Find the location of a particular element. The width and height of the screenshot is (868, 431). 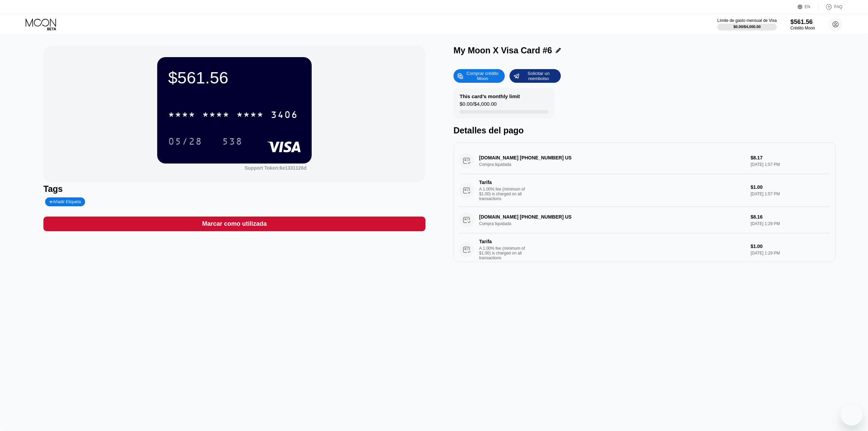

div: My Moon X Visa Card #6 is located at coordinates (503, 50).